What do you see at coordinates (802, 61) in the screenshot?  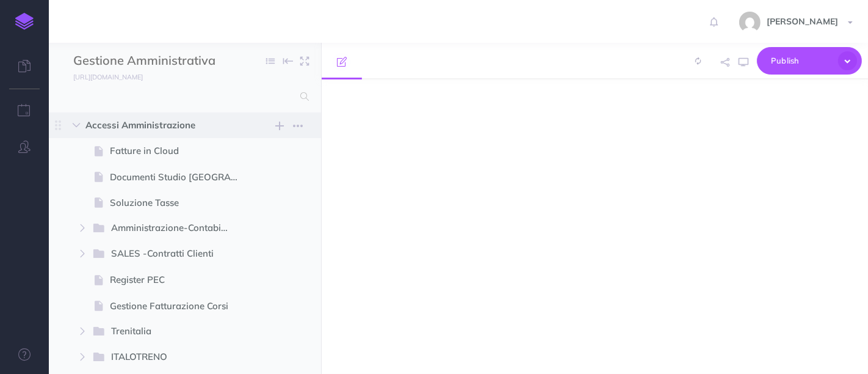 I see `span: Publish` at bounding box center [802, 61].